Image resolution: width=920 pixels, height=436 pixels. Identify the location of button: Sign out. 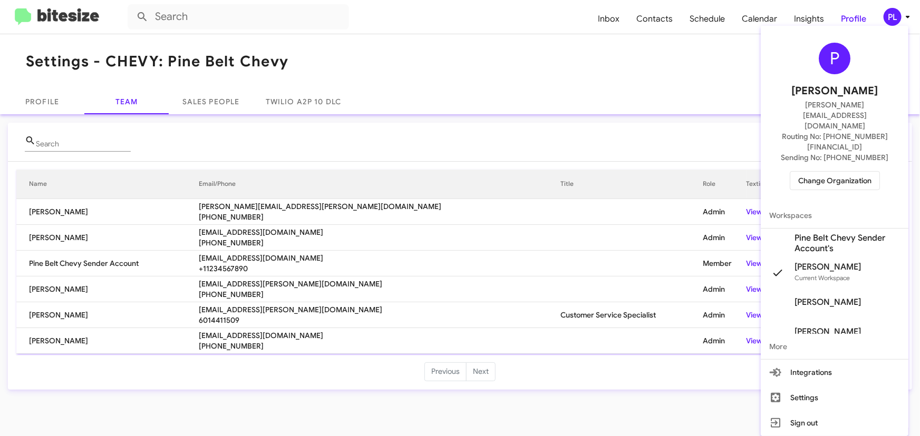
(834, 423).